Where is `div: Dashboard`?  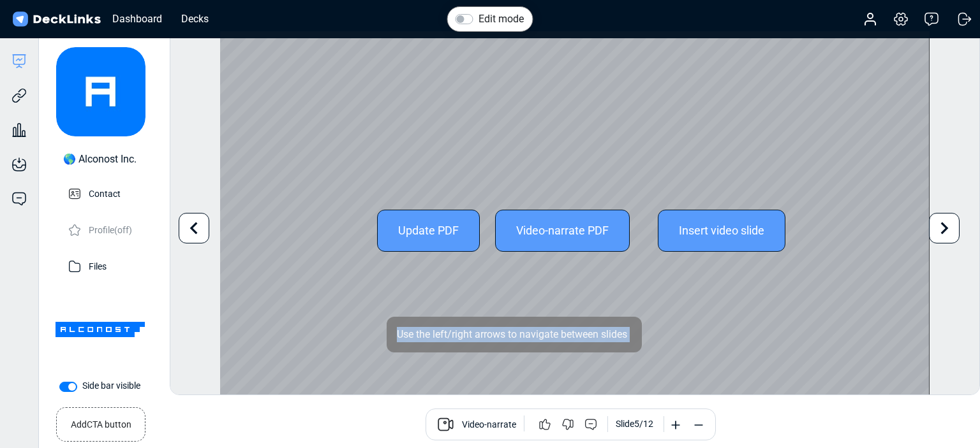
div: Dashboard is located at coordinates (137, 18).